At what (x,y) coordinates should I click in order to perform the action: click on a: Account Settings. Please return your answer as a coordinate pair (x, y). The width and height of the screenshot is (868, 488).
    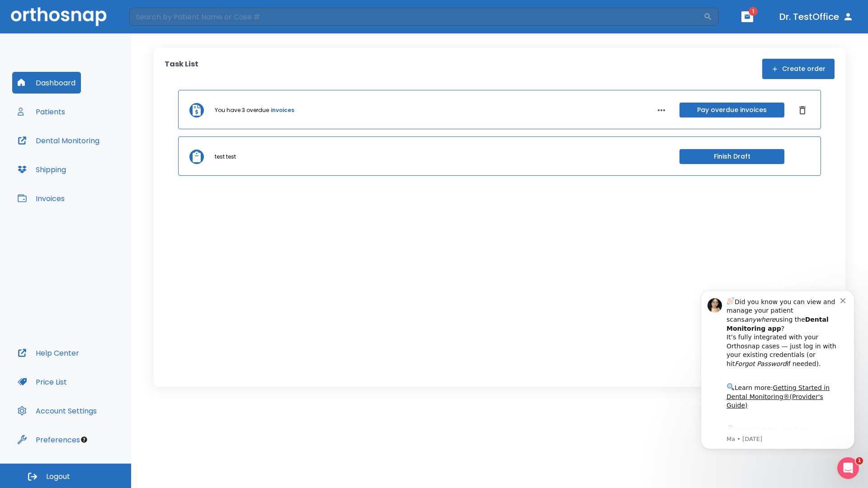
    Looking at the image, I should click on (57, 411).